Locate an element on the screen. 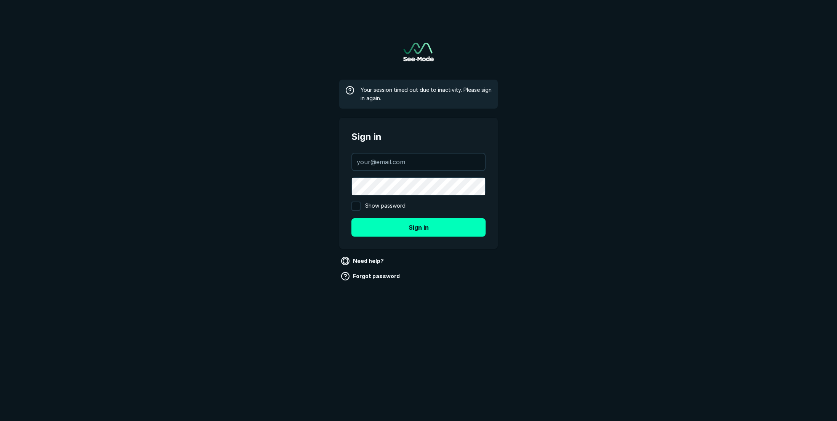 Image resolution: width=837 pixels, height=421 pixels. input: your@email.com is located at coordinates (418, 162).